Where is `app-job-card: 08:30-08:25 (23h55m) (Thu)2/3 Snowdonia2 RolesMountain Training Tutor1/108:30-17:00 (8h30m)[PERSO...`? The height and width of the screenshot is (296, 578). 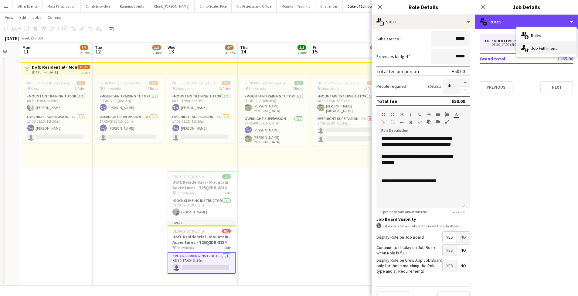 app-job-card: 08:30-08:25 (23h55m) (Thu)2/3 Snowdonia2 RolesMountain Training Tutor1/108:30-17:00 (8h30m)[PERSO... is located at coordinates (201, 110).